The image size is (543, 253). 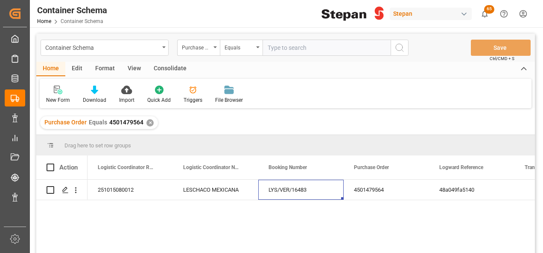 What do you see at coordinates (94, 100) in the screenshot?
I see `div: Download` at bounding box center [94, 100].